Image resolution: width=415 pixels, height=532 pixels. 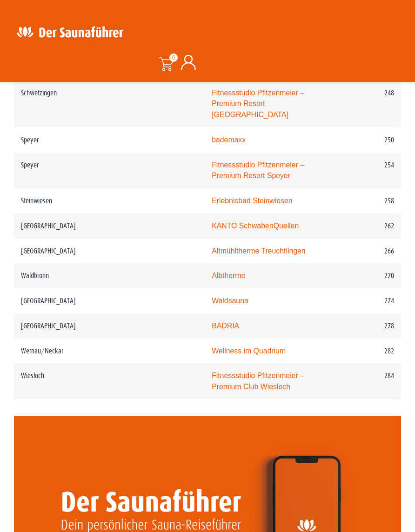 What do you see at coordinates (258, 381) in the screenshot?
I see `a: Fitnessstudio Pfitzenmeier – Premium Club Wiesloch` at bounding box center [258, 381].